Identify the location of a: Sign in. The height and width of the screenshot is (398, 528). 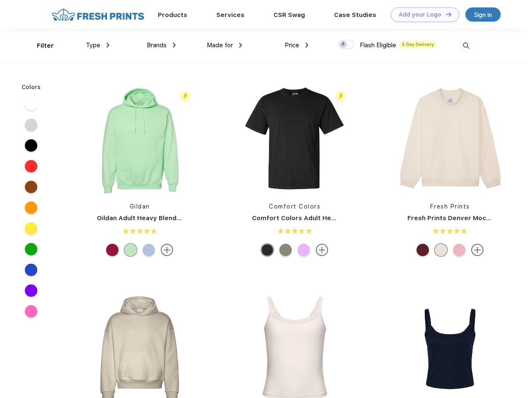
(483, 14).